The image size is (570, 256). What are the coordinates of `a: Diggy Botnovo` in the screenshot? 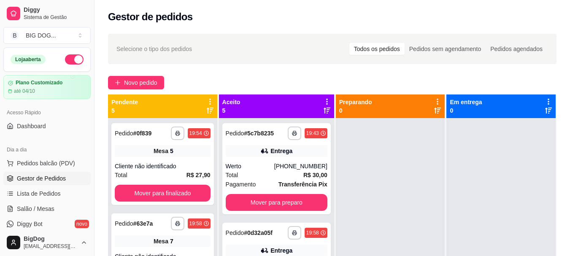 It's located at (47, 224).